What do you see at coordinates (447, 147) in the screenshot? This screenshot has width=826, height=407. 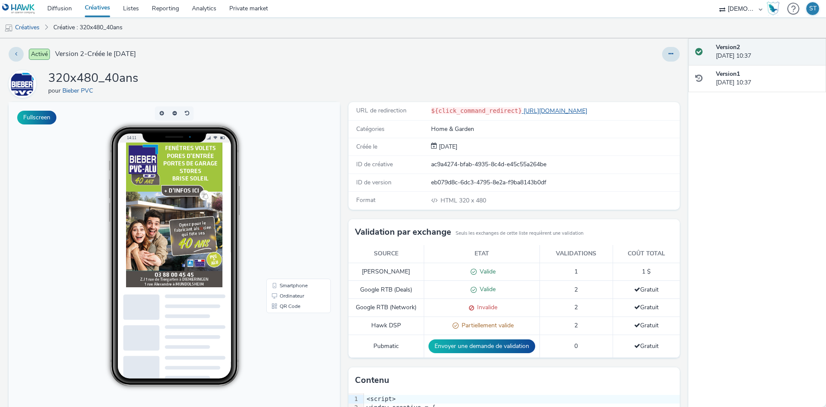 I see `div: Création 27 août 2025, 10:37` at bounding box center [447, 147].